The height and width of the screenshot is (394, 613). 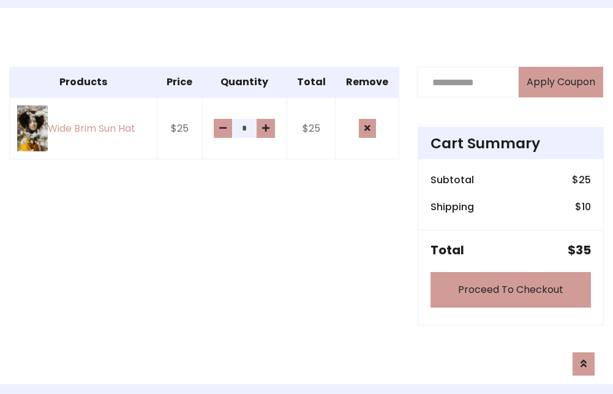 I want to click on h6: Subtotal, so click(x=452, y=179).